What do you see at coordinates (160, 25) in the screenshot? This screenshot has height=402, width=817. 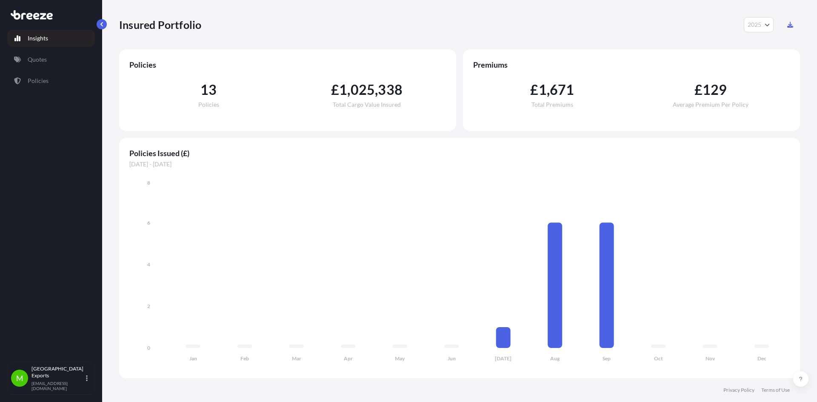 I see `p: Insured Portfolio` at bounding box center [160, 25].